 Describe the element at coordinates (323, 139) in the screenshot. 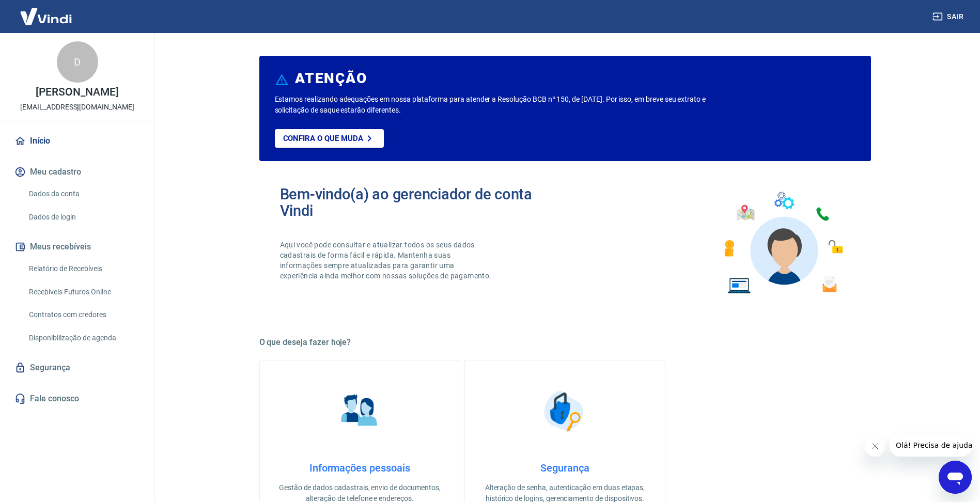

I see `p: Confira o que muda` at that location.